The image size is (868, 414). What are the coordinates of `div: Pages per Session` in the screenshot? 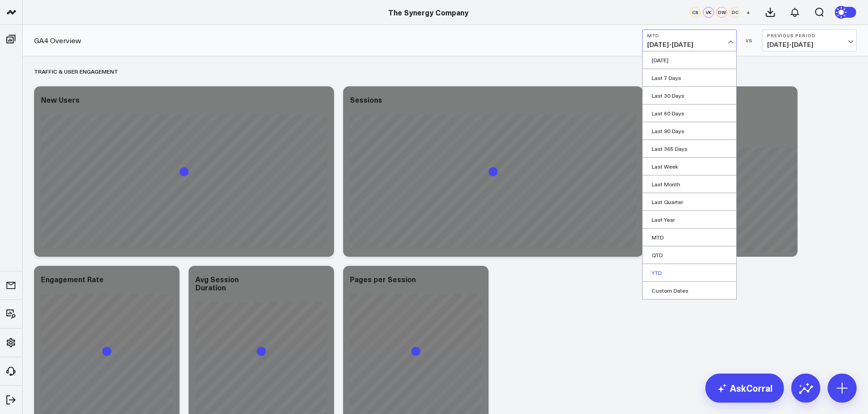 It's located at (382, 279).